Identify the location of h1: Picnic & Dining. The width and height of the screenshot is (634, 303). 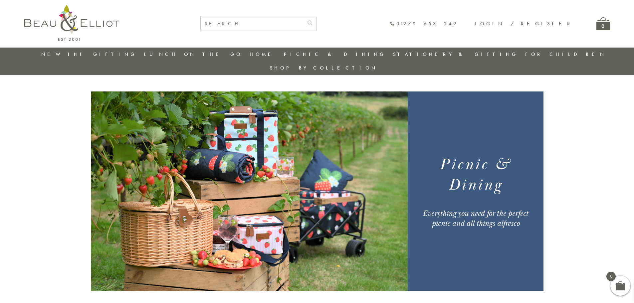
(475, 175).